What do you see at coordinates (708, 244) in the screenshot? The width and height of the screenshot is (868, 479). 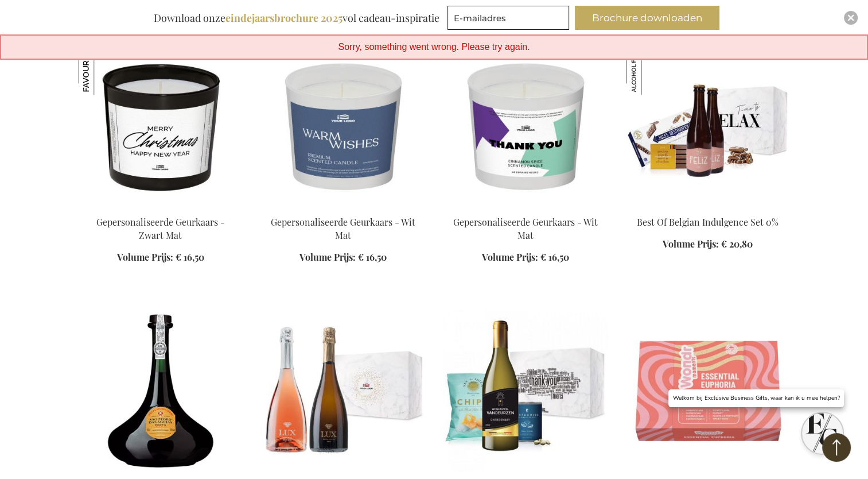 I see `a: Volume Prijs: € 20,80` at bounding box center [708, 244].